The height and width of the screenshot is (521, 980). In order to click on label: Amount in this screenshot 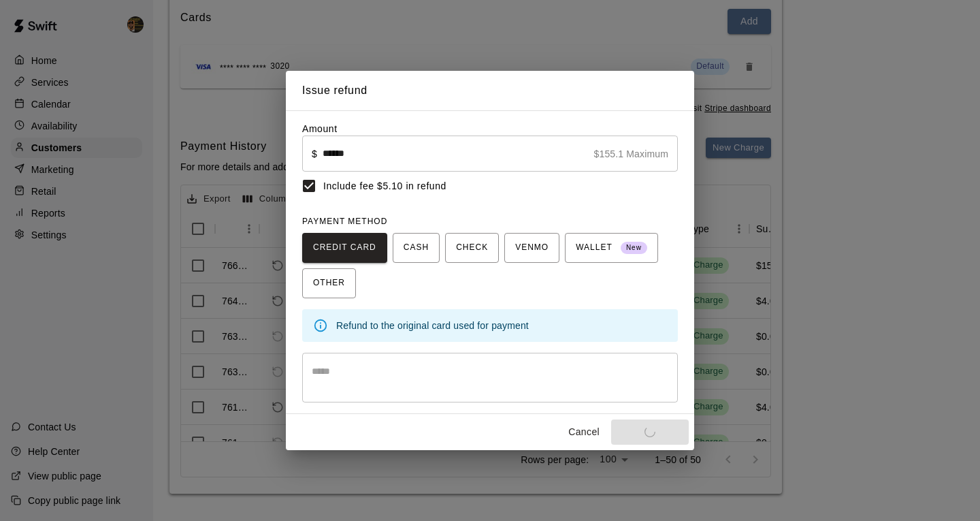, I will do `click(320, 129)`.